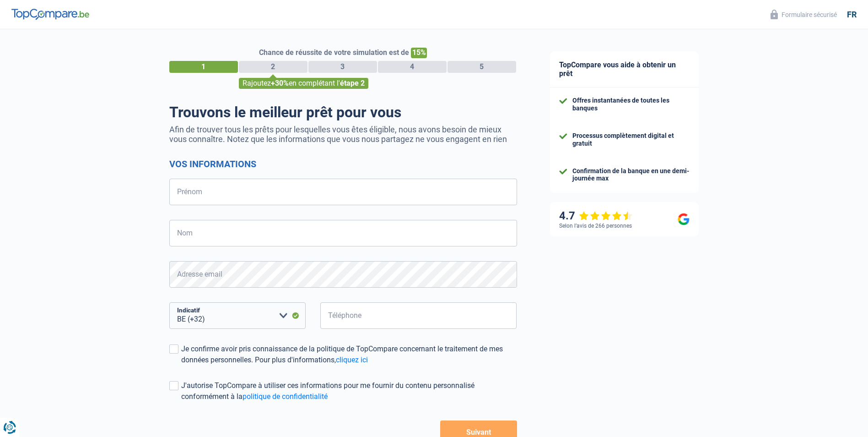 The width and height of the screenshot is (868, 437). Describe the element at coordinates (631, 175) in the screenshot. I see `div: Confirmation de la banque en une demi-journée max` at that location.